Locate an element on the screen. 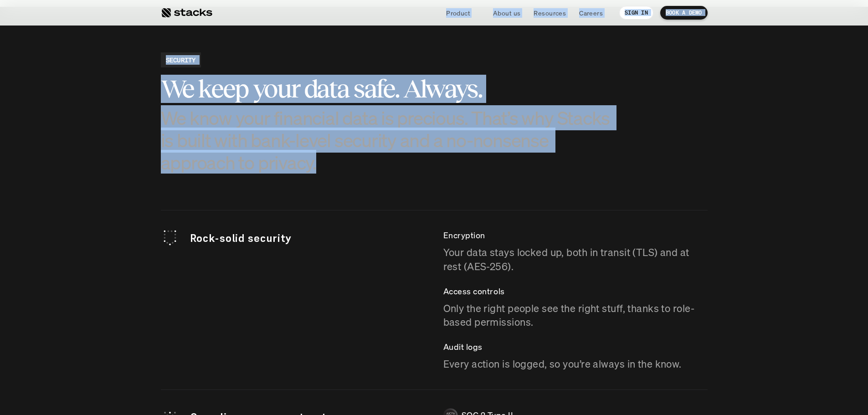 The height and width of the screenshot is (415, 868). a: Resources is located at coordinates (549, 13).